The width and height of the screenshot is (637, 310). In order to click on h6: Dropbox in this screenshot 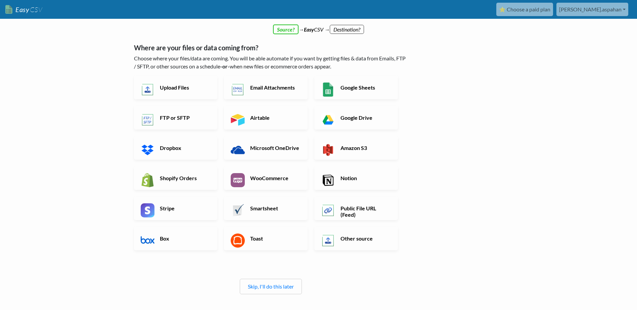, I will do `click(184, 148)`.